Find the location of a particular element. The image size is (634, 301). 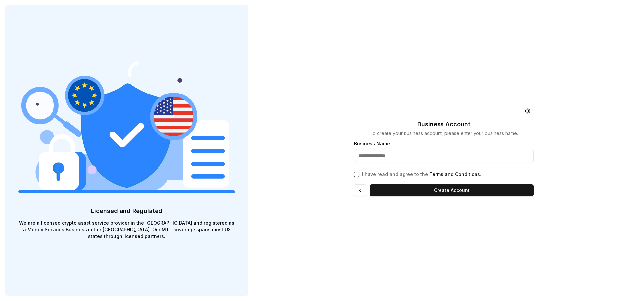

p: To create your business account, please enter your business name. is located at coordinates (444, 133).